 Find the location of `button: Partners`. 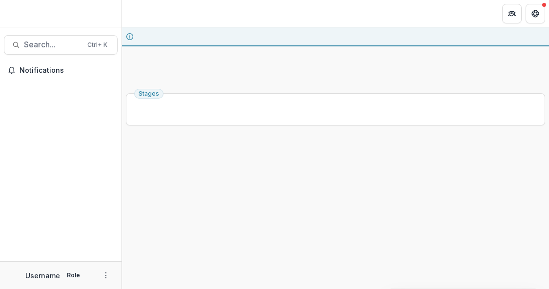

button: Partners is located at coordinates (512, 14).